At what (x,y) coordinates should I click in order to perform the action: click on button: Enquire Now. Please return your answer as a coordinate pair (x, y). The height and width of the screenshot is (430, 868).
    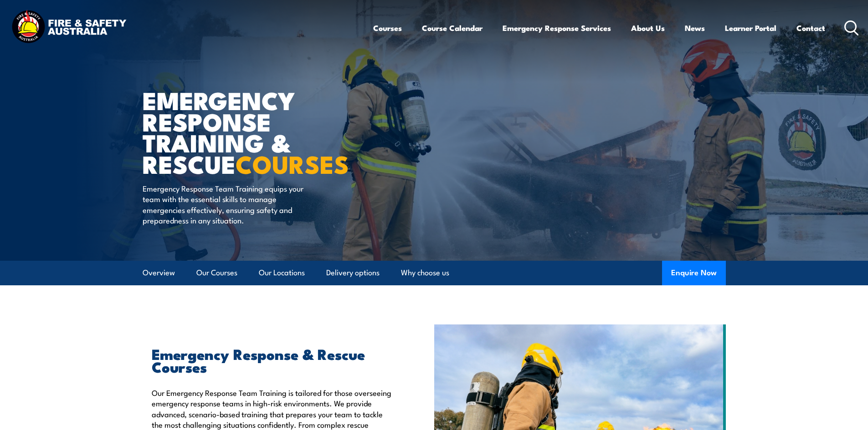
    Looking at the image, I should click on (693, 274).